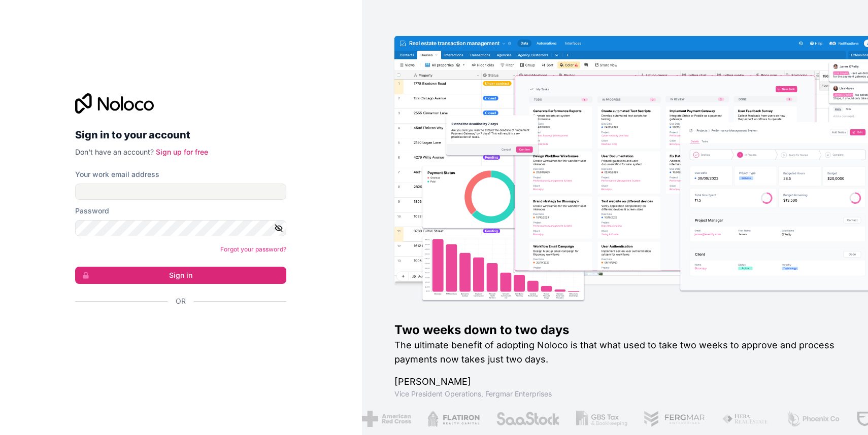  What do you see at coordinates (180, 135) in the screenshot?
I see `h2: Sign in to your account` at bounding box center [180, 135].